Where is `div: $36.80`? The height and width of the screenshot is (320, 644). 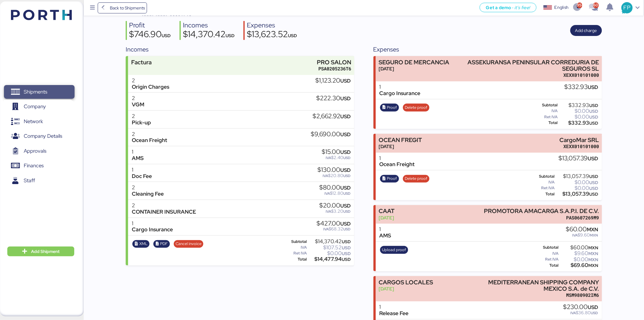 div: $36.80 is located at coordinates (581, 313).